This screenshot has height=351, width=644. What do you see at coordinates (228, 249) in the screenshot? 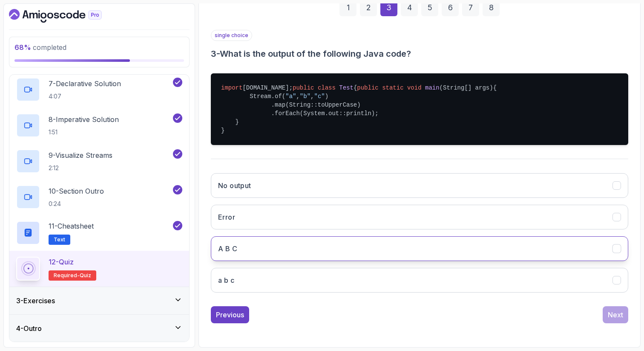
I see `h3: A B C` at bounding box center [228, 249].